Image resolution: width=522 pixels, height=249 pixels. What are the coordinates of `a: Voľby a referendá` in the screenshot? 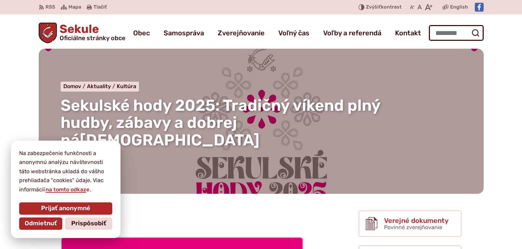 It's located at (353, 33).